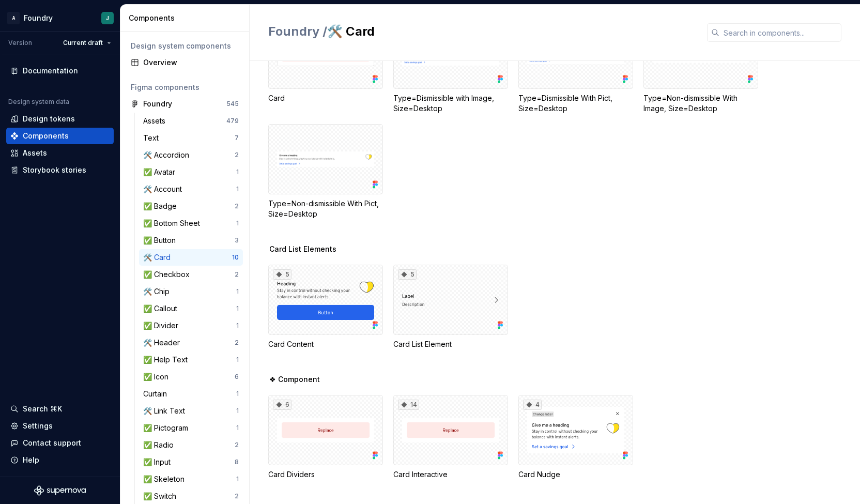 Image resolution: width=860 pixels, height=504 pixels. I want to click on div: 🛠️ Account, so click(164, 189).